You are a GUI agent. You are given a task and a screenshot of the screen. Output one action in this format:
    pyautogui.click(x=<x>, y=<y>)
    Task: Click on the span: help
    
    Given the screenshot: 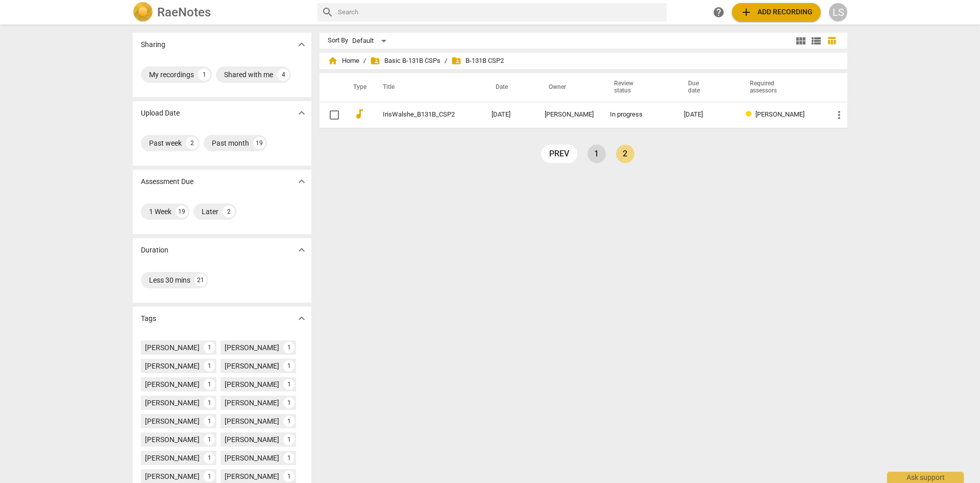 What is the action you would take?
    pyautogui.click(x=719, y=12)
    